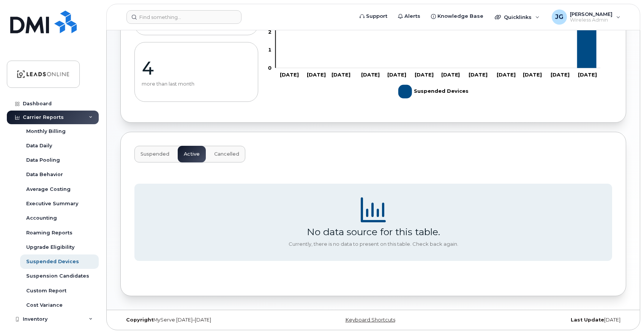 The height and width of the screenshot is (334, 644). I want to click on span: Cancelled, so click(227, 154).